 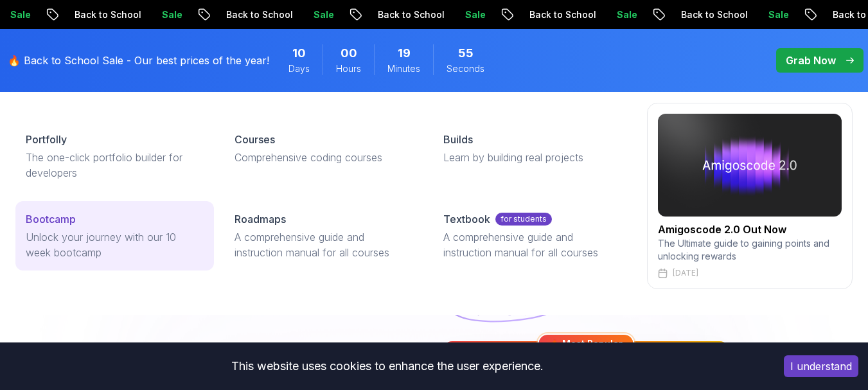 What do you see at coordinates (298, 53) in the screenshot?
I see `span: 10 Days` at bounding box center [298, 53].